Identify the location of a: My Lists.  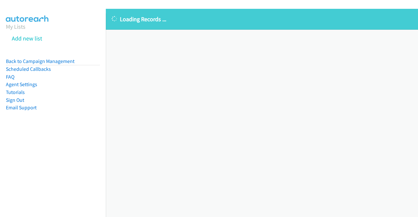
(16, 26).